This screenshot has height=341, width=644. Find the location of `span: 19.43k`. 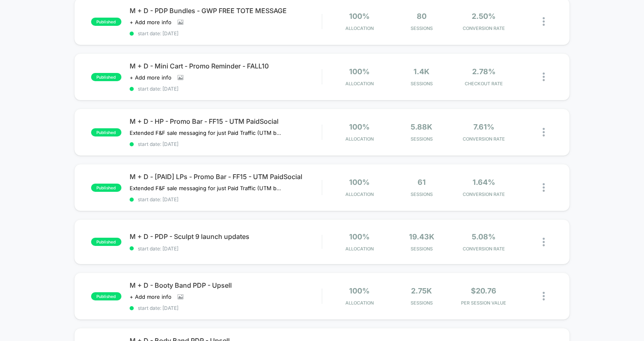

span: 19.43k is located at coordinates (421, 236).